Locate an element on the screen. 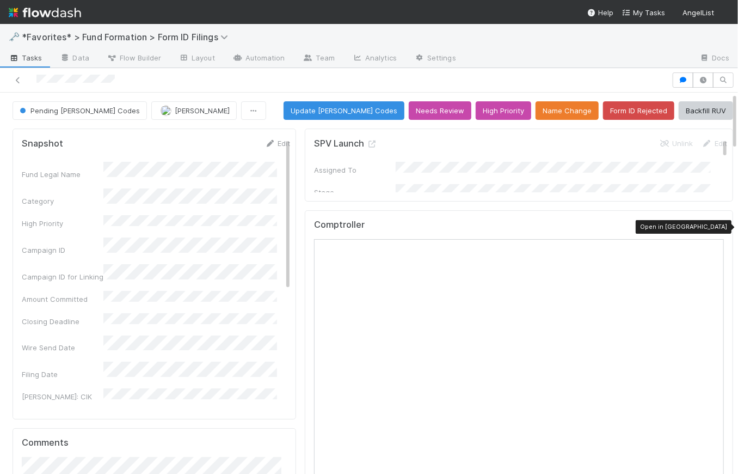 The height and width of the screenshot is (474, 738). div: Fund Legal Name is located at coordinates (63, 174).